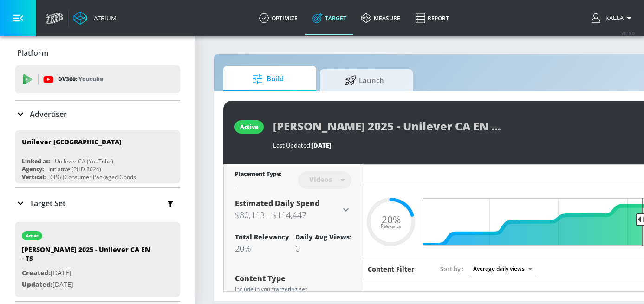 The width and height of the screenshot is (644, 304). Describe the element at coordinates (103, 18) in the screenshot. I see `div: Atrium` at that location.